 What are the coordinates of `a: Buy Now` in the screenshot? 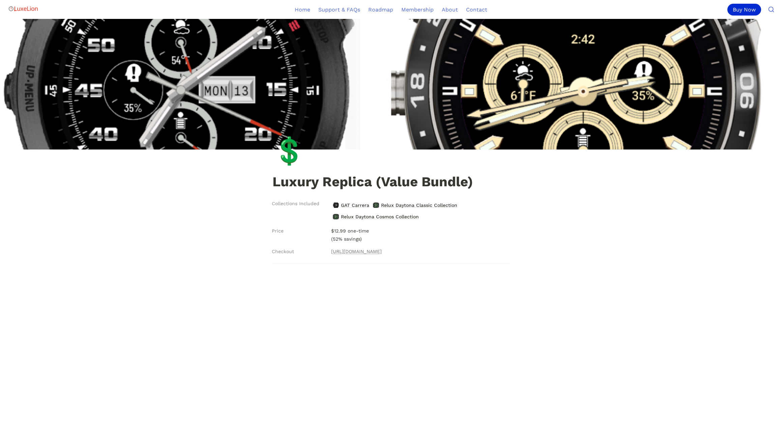 It's located at (746, 9).